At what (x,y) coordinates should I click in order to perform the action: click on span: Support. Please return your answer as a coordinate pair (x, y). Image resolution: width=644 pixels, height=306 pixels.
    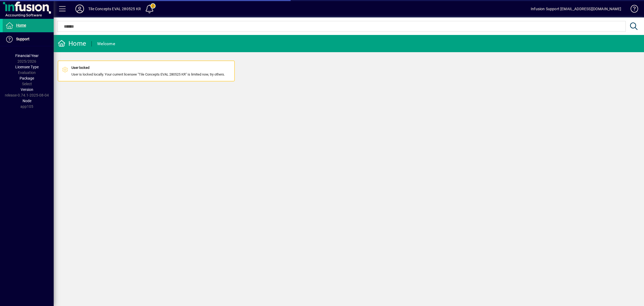
    Looking at the image, I should click on (23, 39).